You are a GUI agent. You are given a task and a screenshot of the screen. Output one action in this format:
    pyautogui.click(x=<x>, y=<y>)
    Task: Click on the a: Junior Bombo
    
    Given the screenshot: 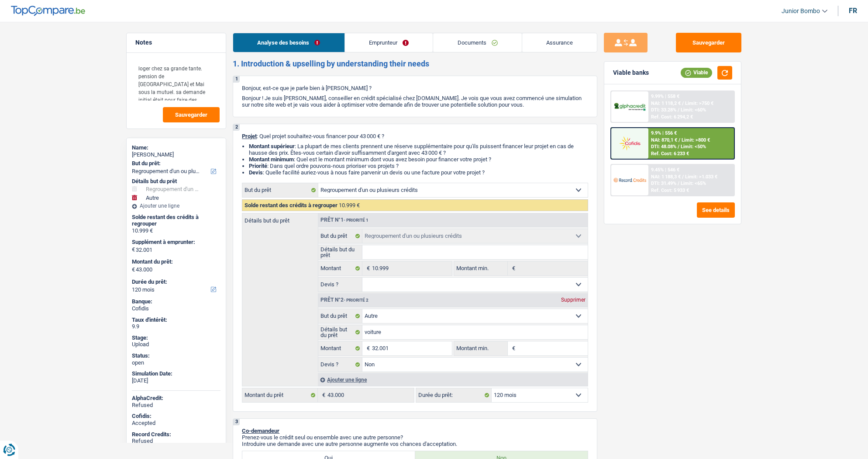 What is the action you would take?
    pyautogui.click(x=801, y=10)
    